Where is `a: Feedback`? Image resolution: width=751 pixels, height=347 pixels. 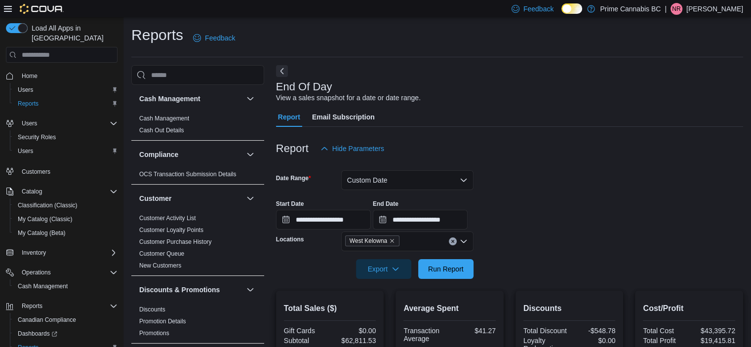 a: Feedback is located at coordinates (214, 38).